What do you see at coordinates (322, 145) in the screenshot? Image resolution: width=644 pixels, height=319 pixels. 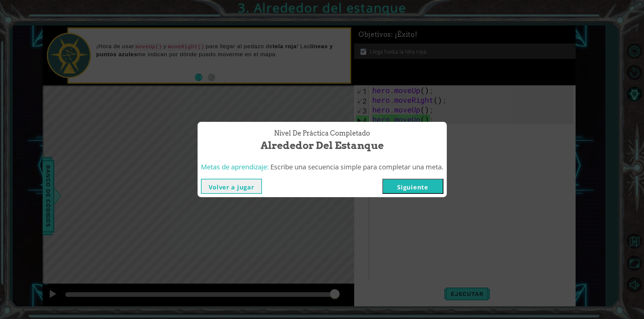 I see `span: Alrededor del estanque` at bounding box center [322, 145].